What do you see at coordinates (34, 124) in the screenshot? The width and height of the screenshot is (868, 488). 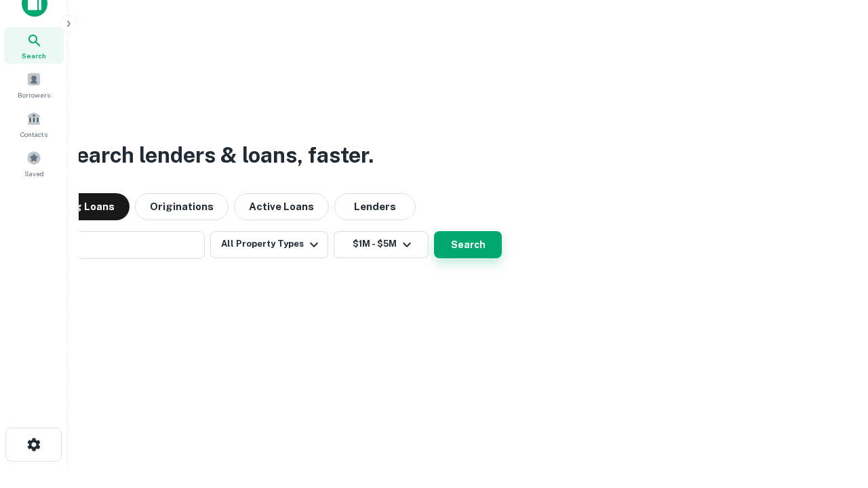 I see `div: Contacts` at bounding box center [34, 124].